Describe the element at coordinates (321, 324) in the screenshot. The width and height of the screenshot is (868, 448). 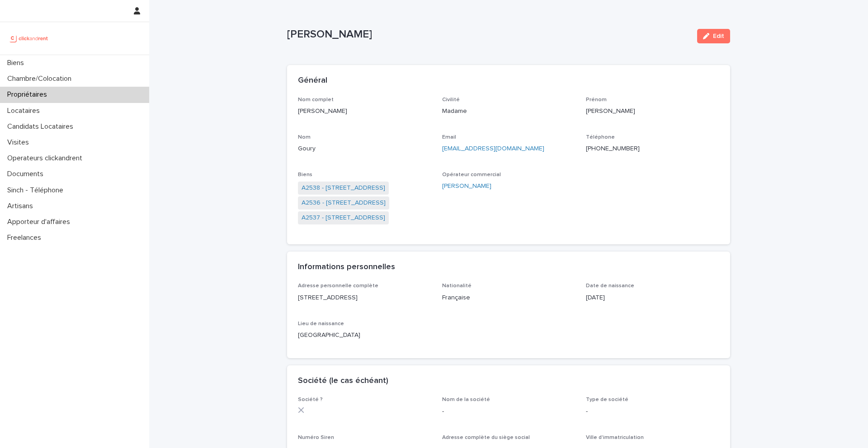
I see `span: Lieu de naissance` at that location.